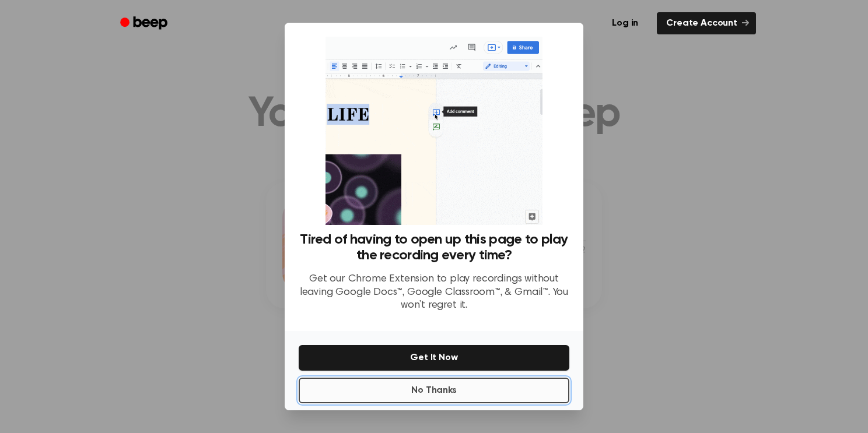 This screenshot has height=433, width=868. What do you see at coordinates (145, 23) in the screenshot?
I see `a: Beep` at bounding box center [145, 23].